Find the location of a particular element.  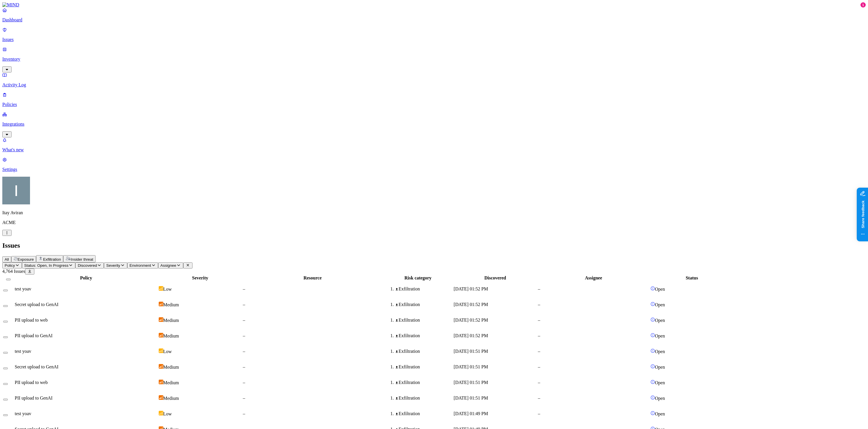

span: Policy is located at coordinates (9, 265).